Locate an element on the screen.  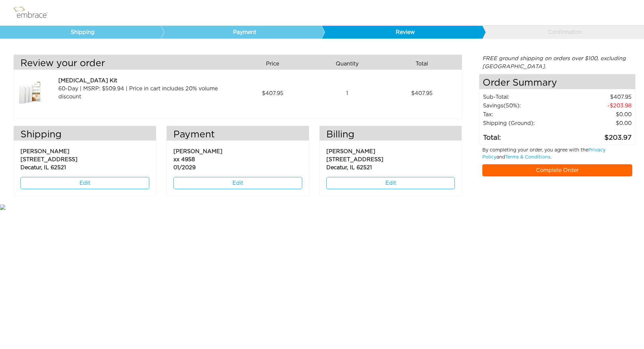
td: Tax: is located at coordinates (523, 114).